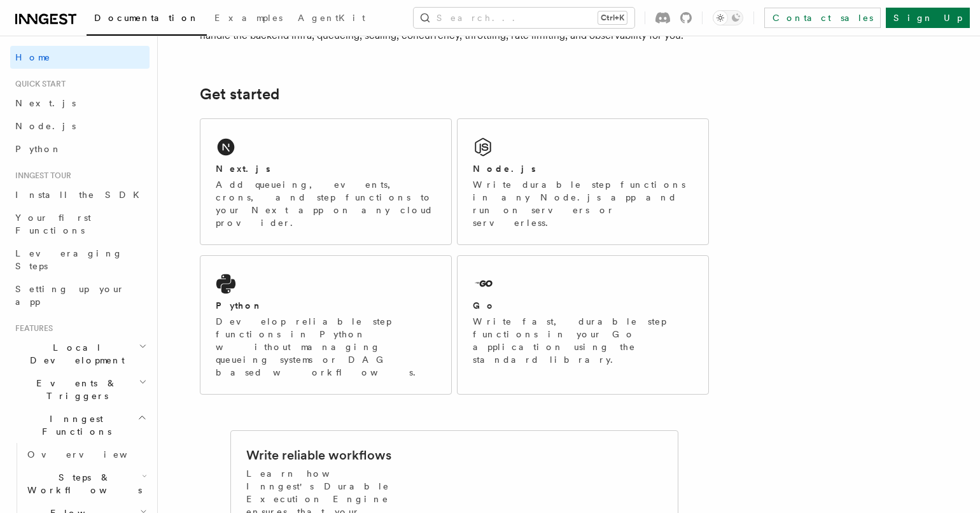 The width and height of the screenshot is (980, 513). Describe the element at coordinates (31, 329) in the screenshot. I see `span: Features` at that location.